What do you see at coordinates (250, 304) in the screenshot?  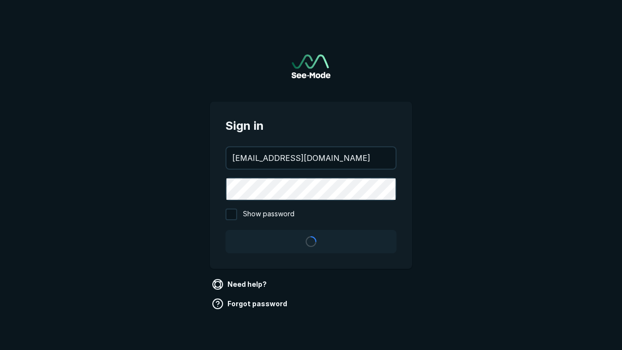 I see `a: Forgot password` at bounding box center [250, 304].